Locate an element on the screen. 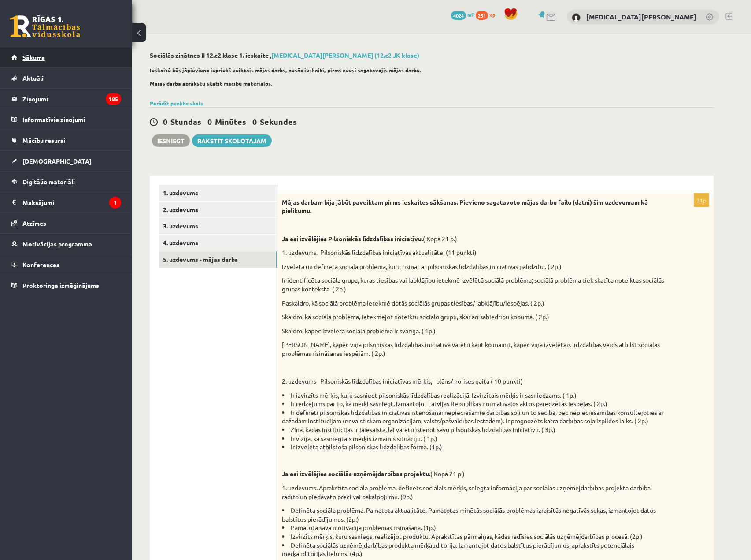 The image size is (751, 560). a: Proktoringa izmēģinājums is located at coordinates (66, 285).